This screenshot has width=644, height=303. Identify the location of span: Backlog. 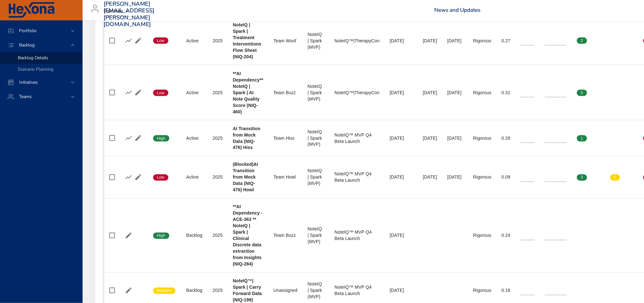
(26, 45).